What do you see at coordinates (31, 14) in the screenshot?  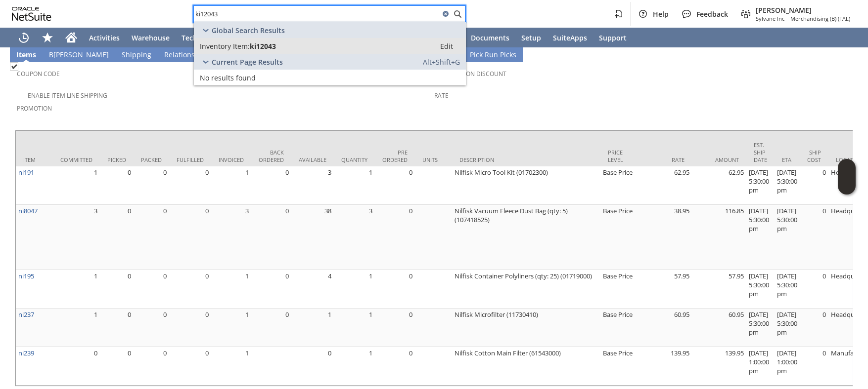 I see `svg: logo` at bounding box center [31, 14].